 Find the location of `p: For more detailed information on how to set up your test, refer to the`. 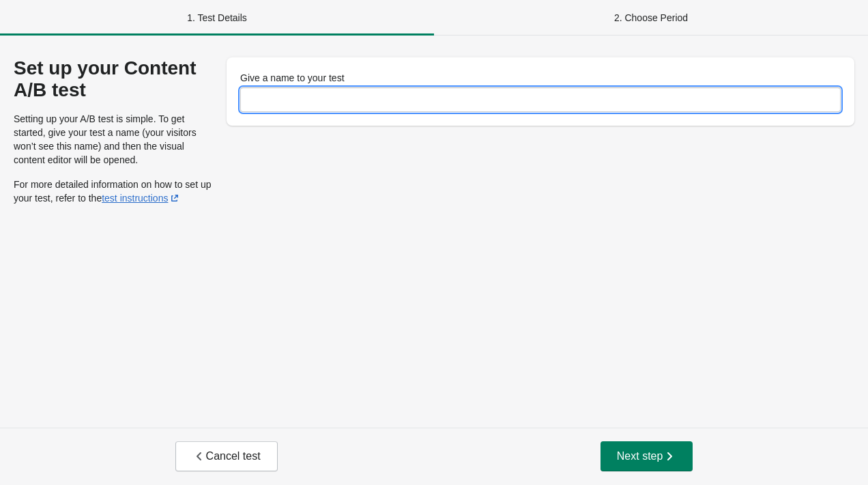

p: For more detailed information on how to set up your test, refer to the is located at coordinates (114, 191).